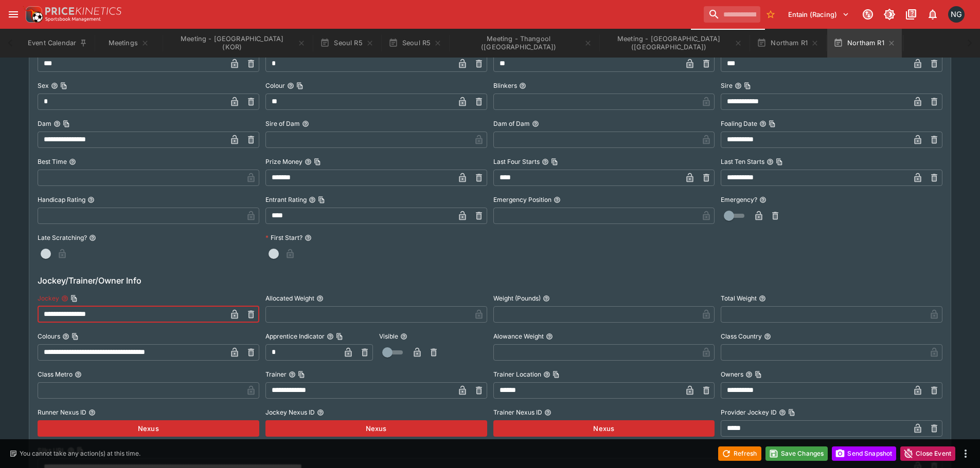  What do you see at coordinates (404, 337) in the screenshot?
I see `button: Visible` at bounding box center [404, 337].